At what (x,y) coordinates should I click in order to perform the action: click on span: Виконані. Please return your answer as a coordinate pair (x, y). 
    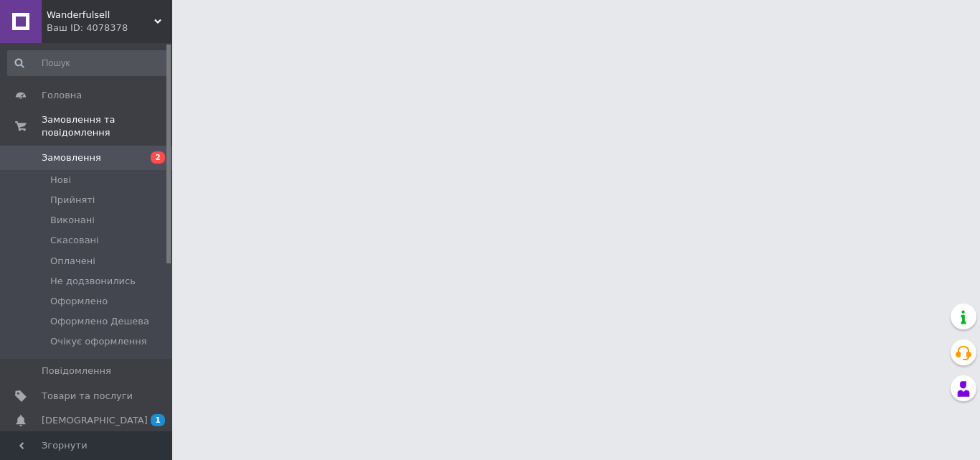
    Looking at the image, I should click on (73, 220).